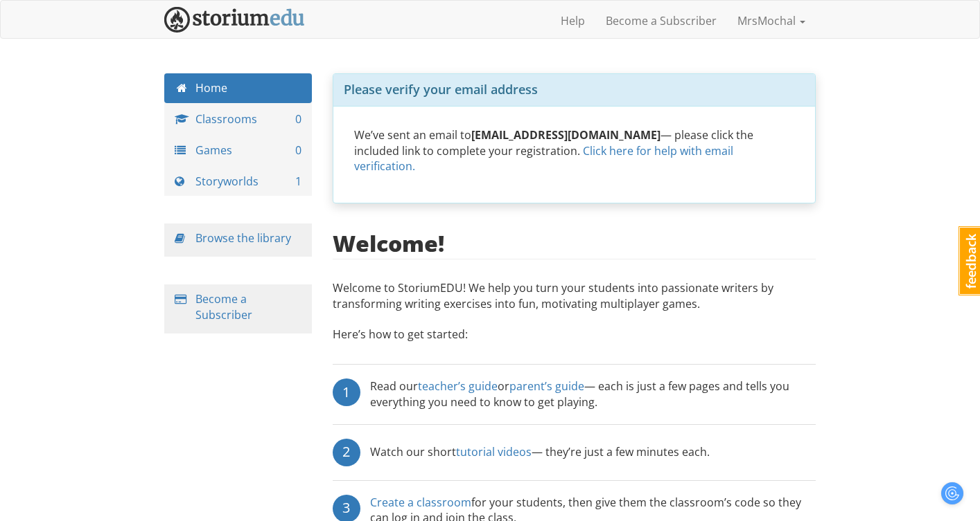  Describe the element at coordinates (238, 151) in the screenshot. I see `a: Games 0` at that location.